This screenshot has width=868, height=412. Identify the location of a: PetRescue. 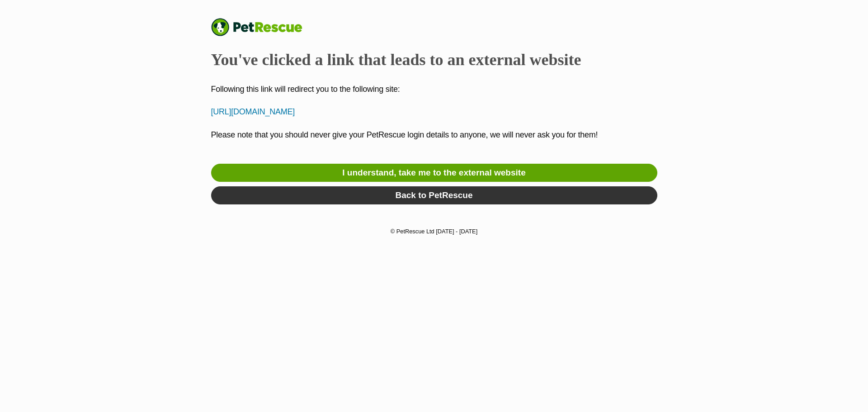
(261, 27).